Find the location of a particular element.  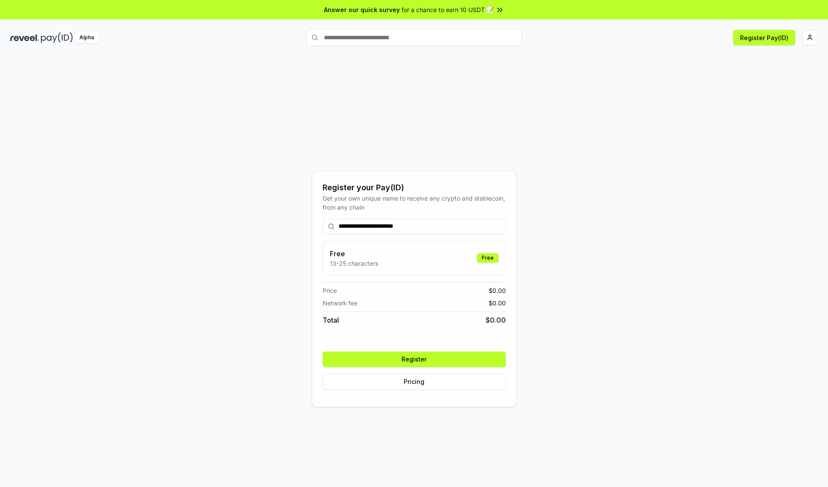

button: Register Pay(ID) is located at coordinates (764, 38).